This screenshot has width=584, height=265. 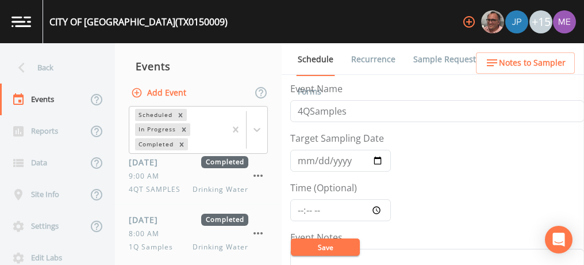 What do you see at coordinates (309, 91) in the screenshot?
I see `a: Forms` at bounding box center [309, 91].